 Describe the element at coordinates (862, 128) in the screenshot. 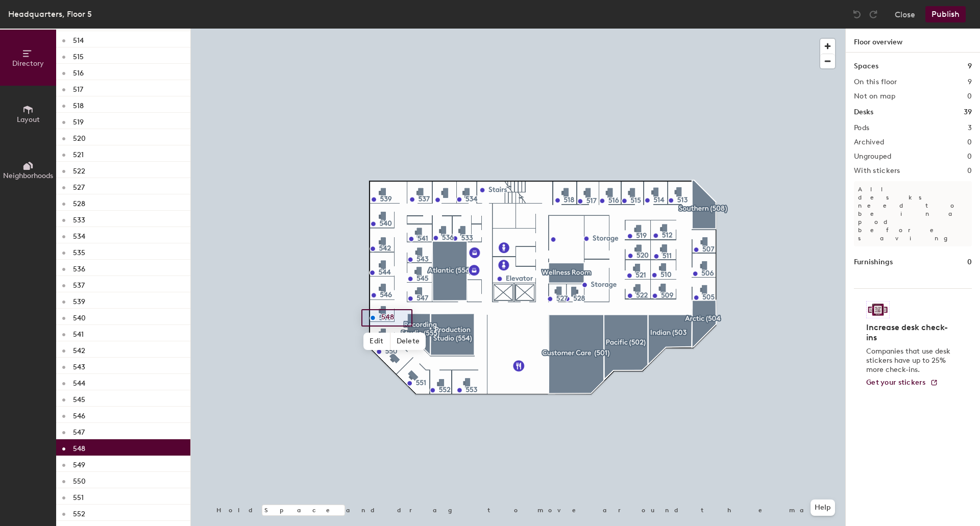

I see `h2: Pods` at that location.